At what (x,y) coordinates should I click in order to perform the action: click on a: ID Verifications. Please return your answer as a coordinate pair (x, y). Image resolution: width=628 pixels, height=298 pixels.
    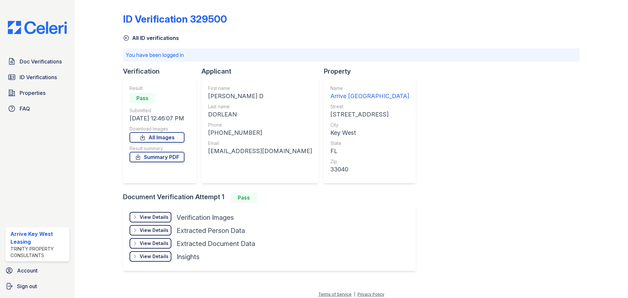
    Looking at the image, I should click on (37, 77).